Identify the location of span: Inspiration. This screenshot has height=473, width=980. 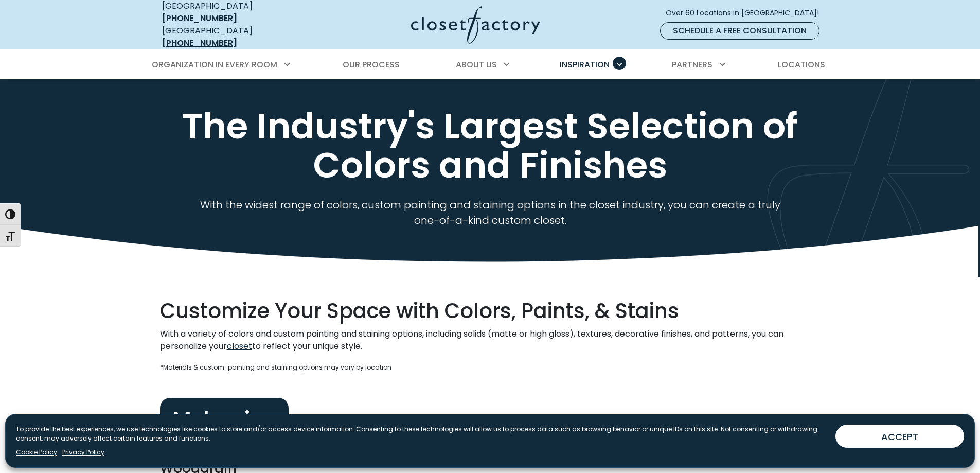
(584, 65).